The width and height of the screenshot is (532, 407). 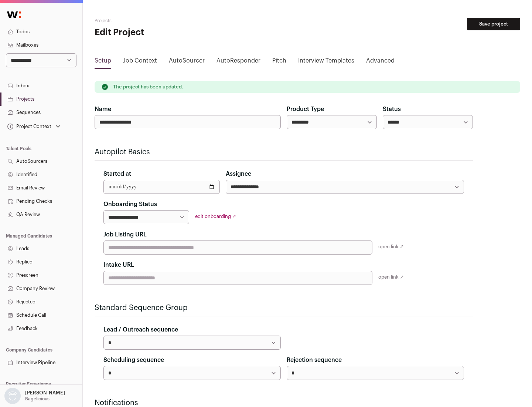 I want to click on a: Pitch, so click(x=280, y=62).